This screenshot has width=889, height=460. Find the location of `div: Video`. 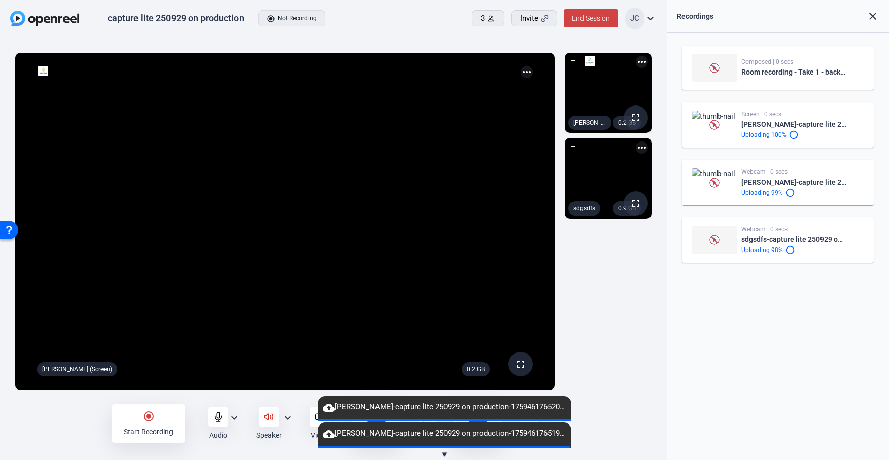

div: Video is located at coordinates (319, 435).